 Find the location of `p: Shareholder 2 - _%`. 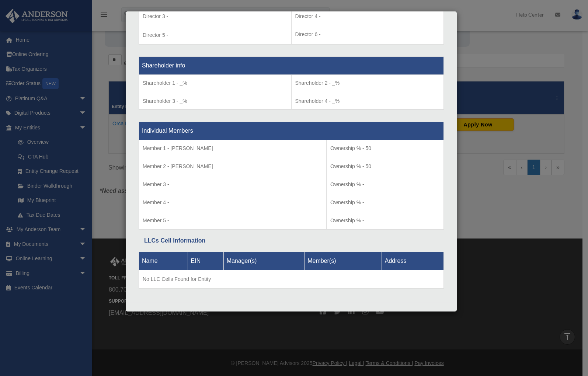

p: Shareholder 2 - _% is located at coordinates (368, 83).